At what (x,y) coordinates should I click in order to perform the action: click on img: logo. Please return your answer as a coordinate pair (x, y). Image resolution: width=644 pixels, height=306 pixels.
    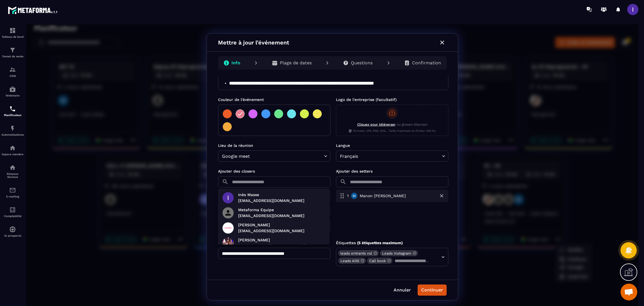
    Looking at the image, I should click on (33, 10).